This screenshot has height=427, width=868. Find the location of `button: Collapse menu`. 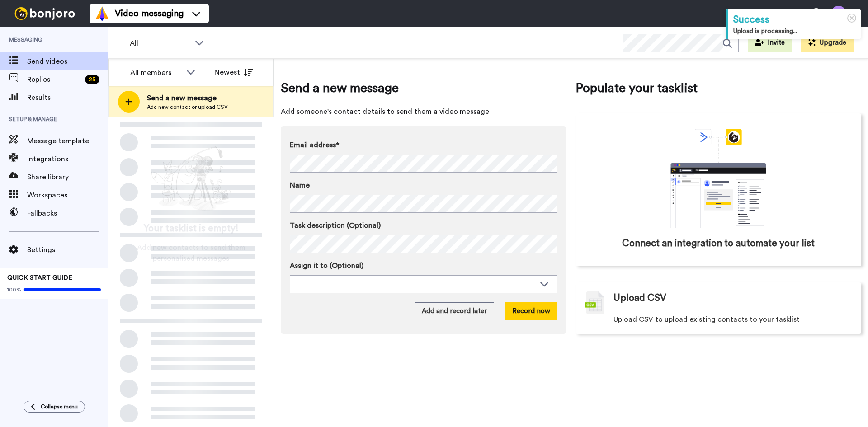

button: Collapse menu is located at coordinates (54, 407).